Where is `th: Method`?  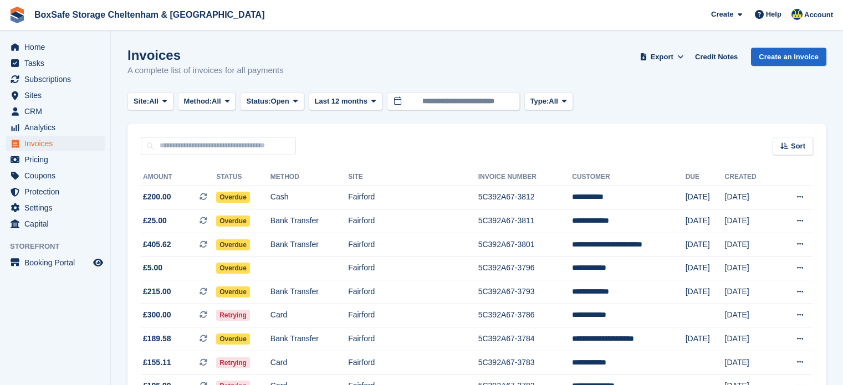
th: Method is located at coordinates (309, 177).